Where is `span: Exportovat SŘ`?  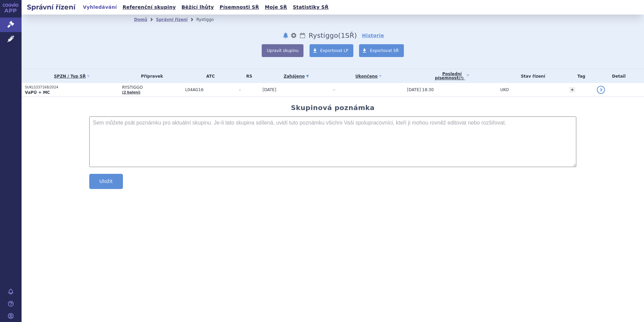 span: Exportovat SŘ is located at coordinates (384, 51).